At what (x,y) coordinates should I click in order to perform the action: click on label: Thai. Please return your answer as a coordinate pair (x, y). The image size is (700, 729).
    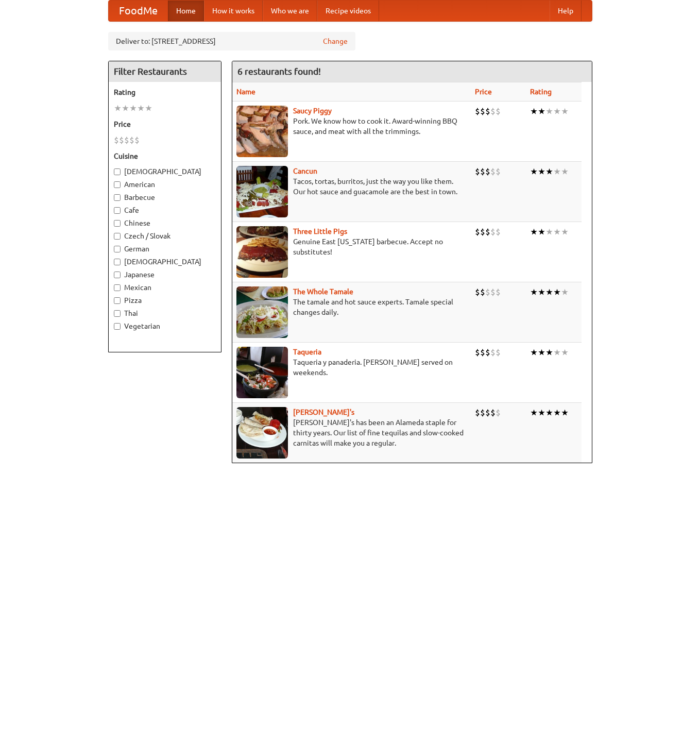
    Looking at the image, I should click on (165, 313).